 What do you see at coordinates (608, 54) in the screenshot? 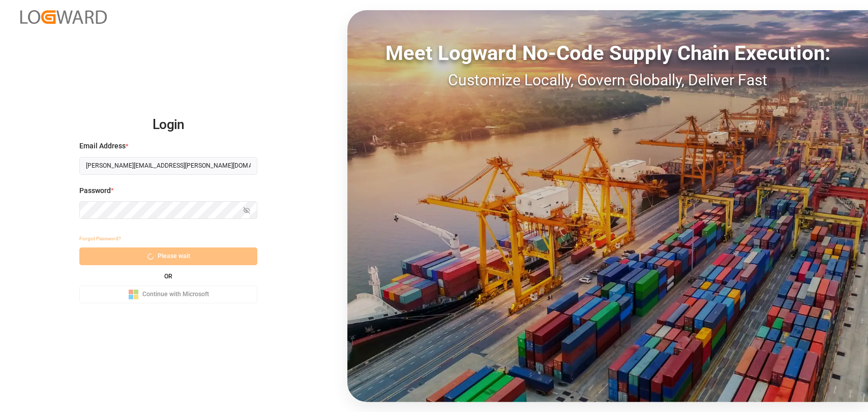
I see `div: Meet Logward No-Code Supply Chain Execution:` at bounding box center [608, 54].